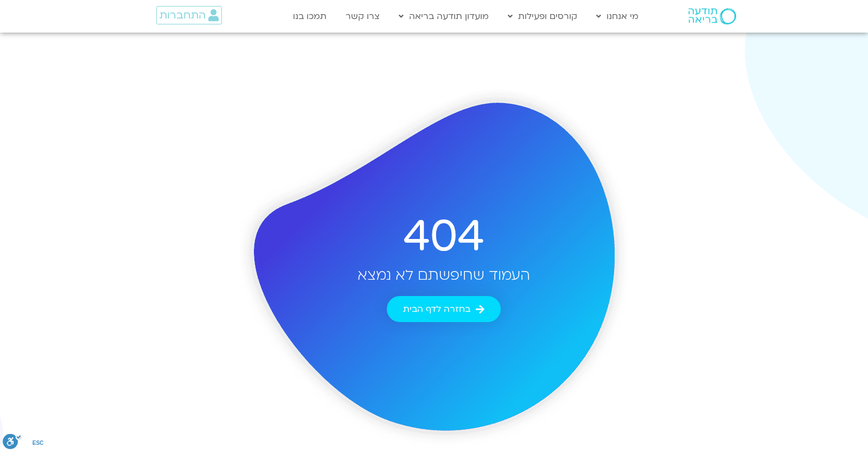 The width and height of the screenshot is (868, 453). I want to click on span: התחברות, so click(182, 15).